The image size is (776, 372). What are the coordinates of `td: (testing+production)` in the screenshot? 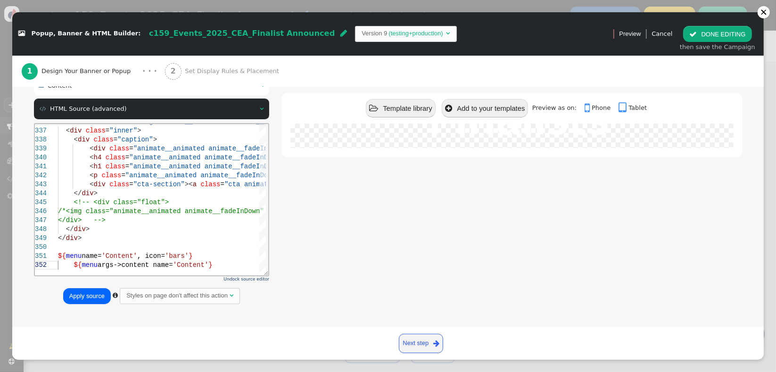 It's located at (415, 33).